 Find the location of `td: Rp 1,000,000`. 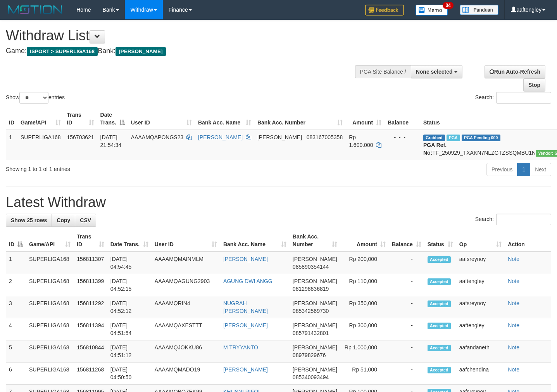

td: Rp 1,000,000 is located at coordinates (364, 351).